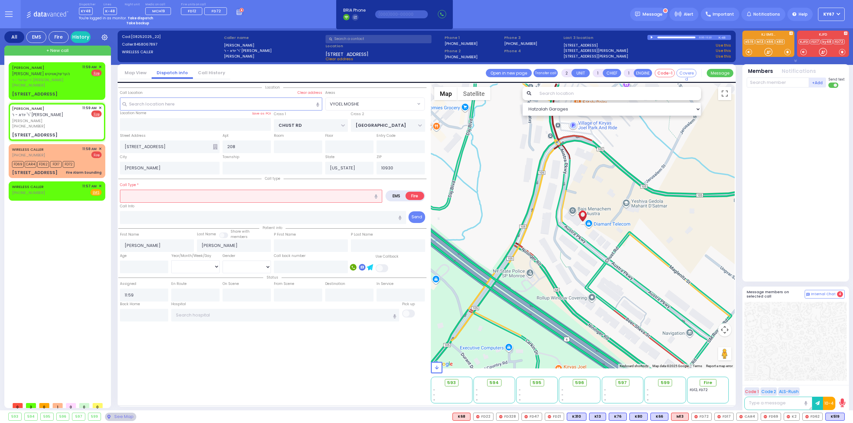  I want to click on a: FD72, so click(839, 42).